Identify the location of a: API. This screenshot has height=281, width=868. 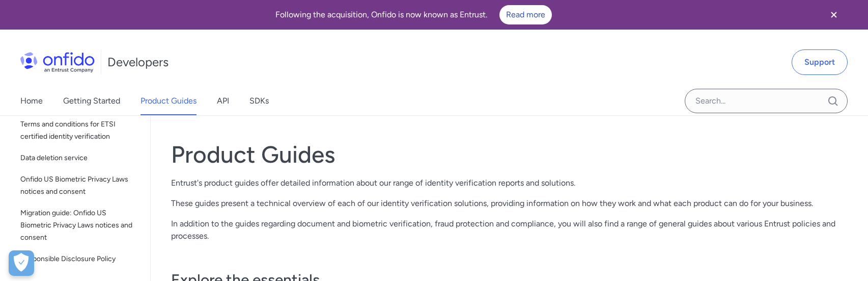
(223, 101).